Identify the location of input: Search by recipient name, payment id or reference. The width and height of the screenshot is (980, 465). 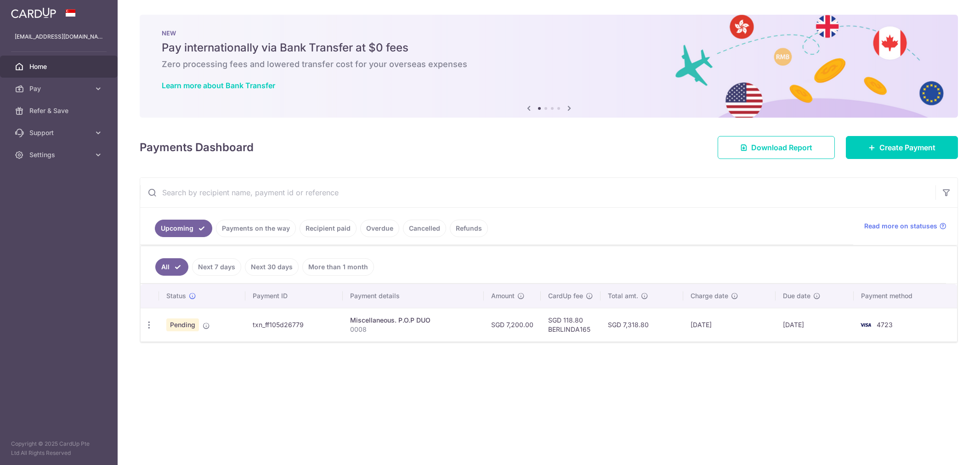
(537, 192).